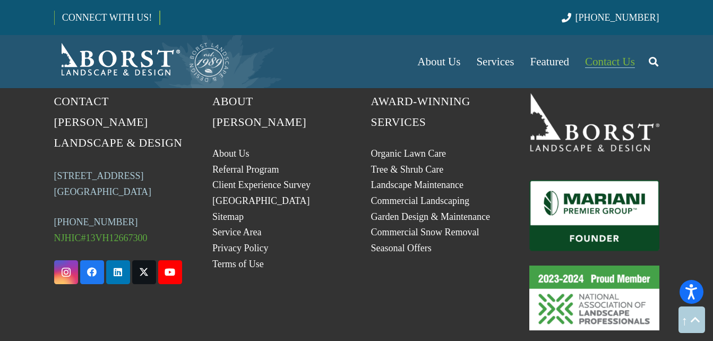 The height and width of the screenshot is (341, 713). Describe the element at coordinates (495, 62) in the screenshot. I see `a: Services` at that location.